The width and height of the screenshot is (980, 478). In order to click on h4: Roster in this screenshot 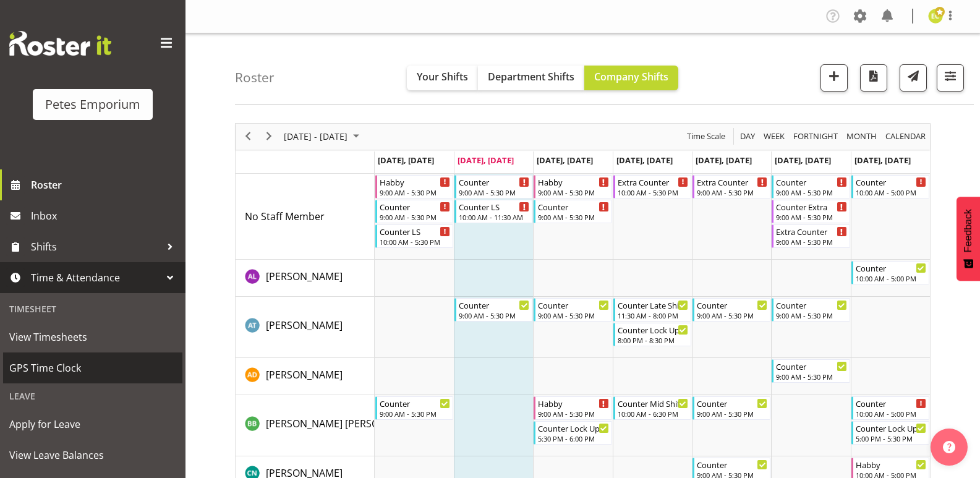, I will do `click(254, 77)`.